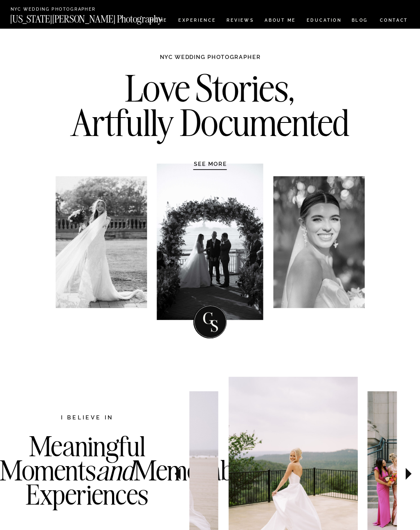 This screenshot has height=530, width=420. What do you see at coordinates (280, 21) in the screenshot?
I see `a: ABOUT ME` at bounding box center [280, 21].